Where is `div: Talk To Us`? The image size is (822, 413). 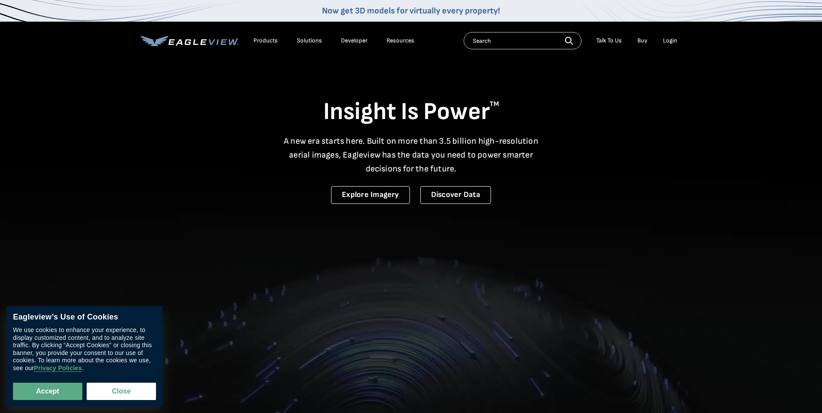
div: Talk To Us is located at coordinates (609, 41).